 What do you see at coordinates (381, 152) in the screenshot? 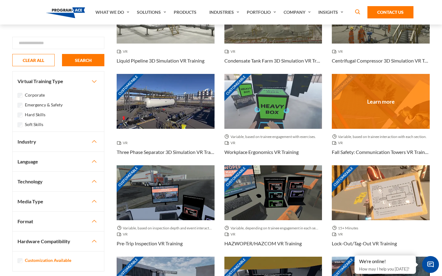
I see `h3: Fall Safety: Communication Towers VR Training` at bounding box center [381, 152].